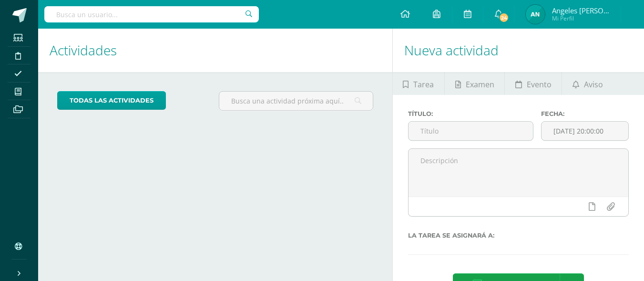  Describe the element at coordinates (539, 85) in the screenshot. I see `span: Evento` at that location.